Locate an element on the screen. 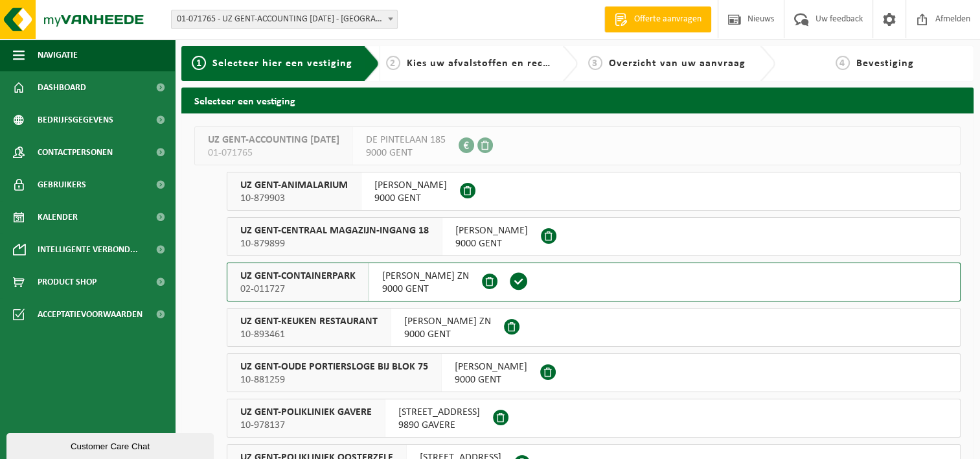 The height and width of the screenshot is (459, 980). span: UZ GENT-KEUKEN RESTAURANT is located at coordinates (309, 321).